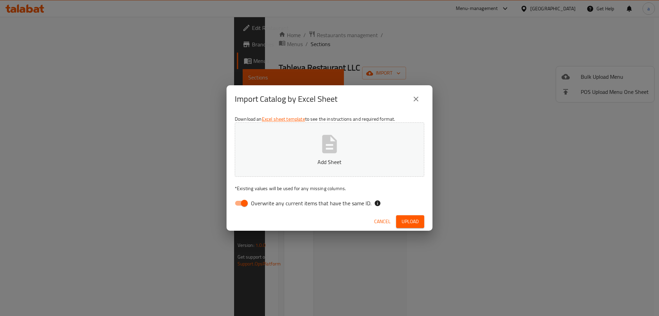 Image resolution: width=659 pixels, height=316 pixels. Describe the element at coordinates (410, 221) in the screenshot. I see `button: Upload` at that location.